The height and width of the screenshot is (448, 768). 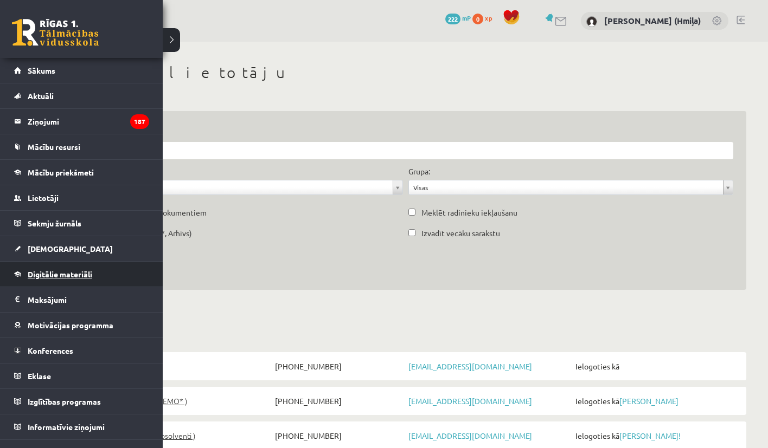 What do you see at coordinates (81, 402) in the screenshot?
I see `a: Izglītības programas` at bounding box center [81, 402].